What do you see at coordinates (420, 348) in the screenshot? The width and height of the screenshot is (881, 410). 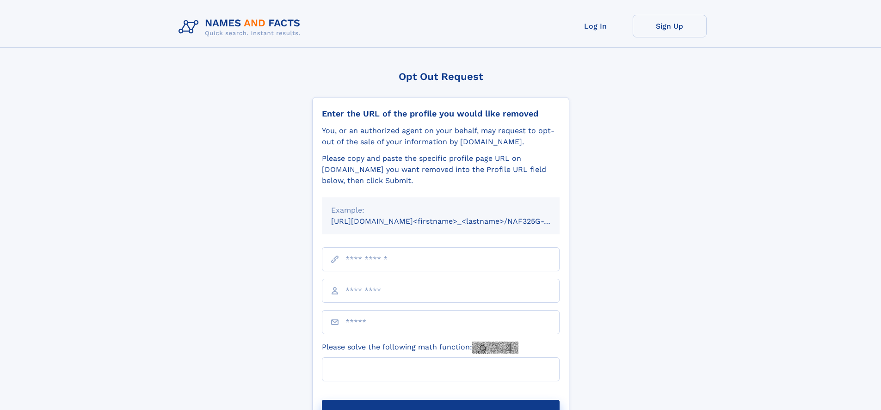 I see `label: Please solve the following math function:` at bounding box center [420, 348].